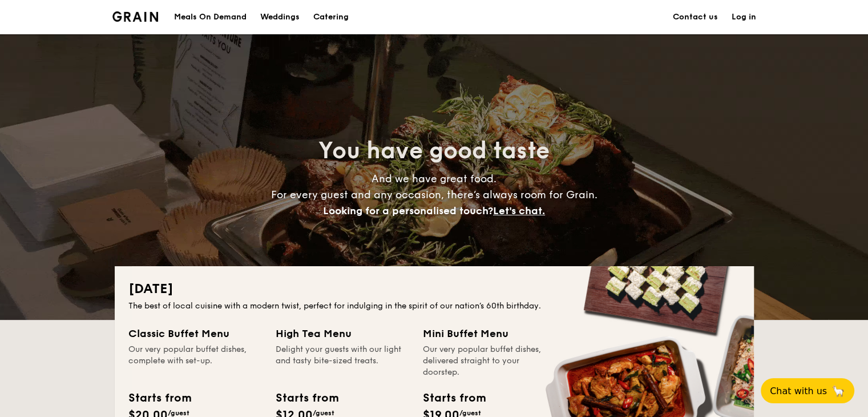 This screenshot has width=868, height=417. What do you see at coordinates (343, 334) in the screenshot?
I see `div: High Tea Menu` at bounding box center [343, 334].